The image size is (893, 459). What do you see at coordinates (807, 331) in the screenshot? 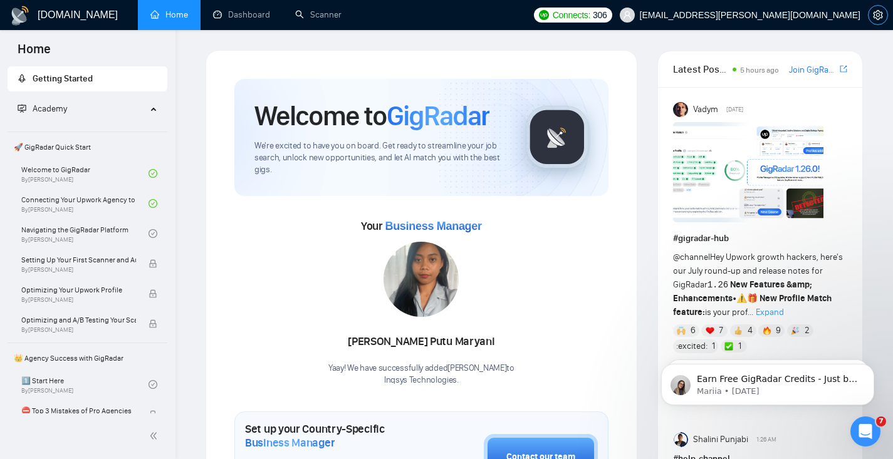
I see `span: 2` at bounding box center [807, 331].